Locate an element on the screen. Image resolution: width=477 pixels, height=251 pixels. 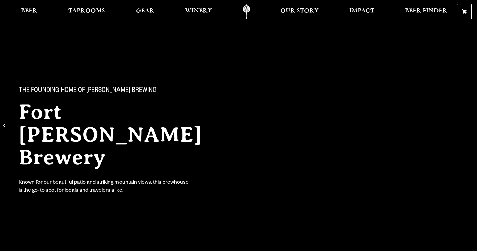
a: Beer Finder is located at coordinates (426, 12).